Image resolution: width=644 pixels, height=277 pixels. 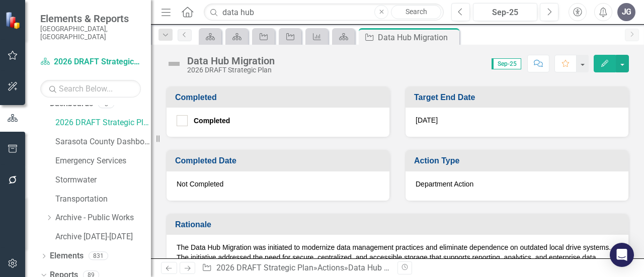 What do you see at coordinates (280, 162) in the screenshot?
I see `h3: Completed Date` at bounding box center [280, 162].